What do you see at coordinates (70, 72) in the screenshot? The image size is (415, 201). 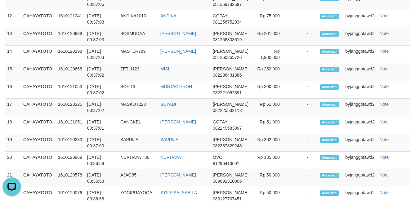 I see `td: 1610120668` at bounding box center [70, 72].